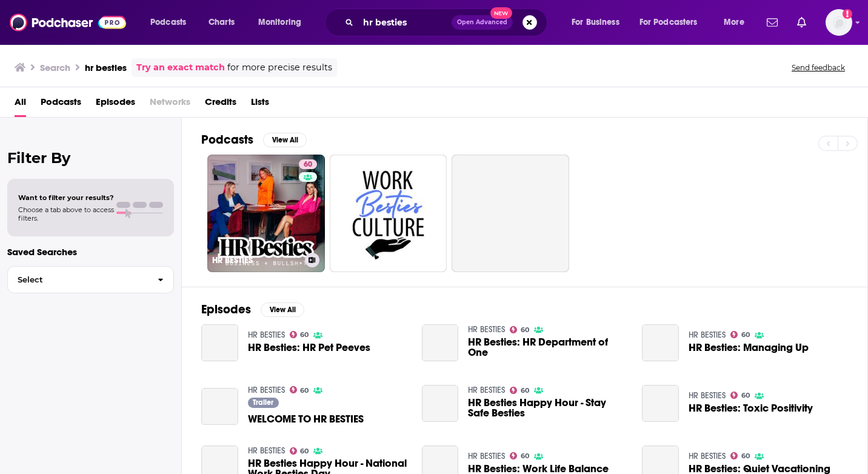 Image resolution: width=868 pixels, height=474 pixels. I want to click on button: Open AdvancedNew, so click(482, 22).